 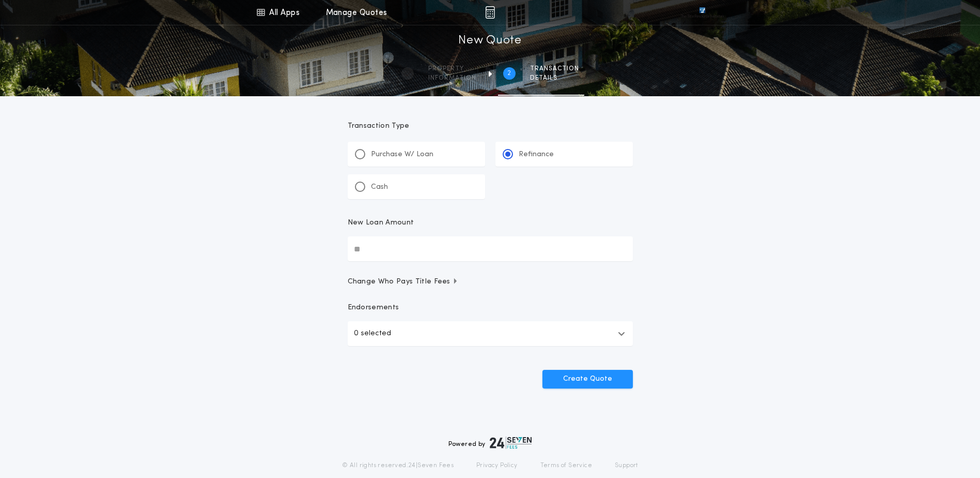 I want to click on p: New Loan Amount, so click(x=381, y=223).